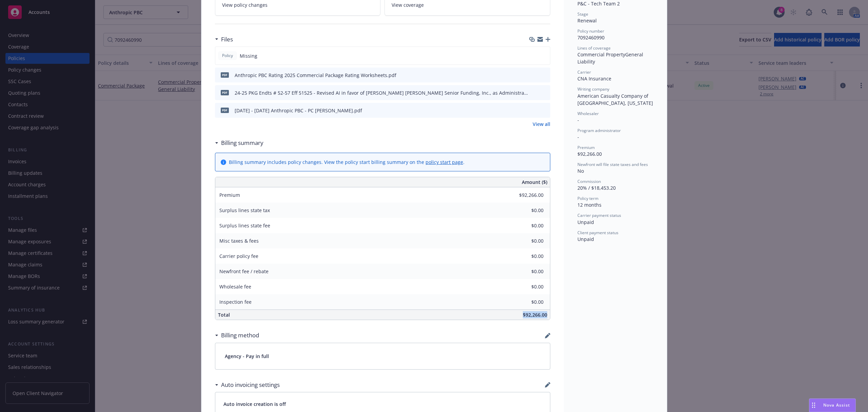 Image resolution: width=868 pixels, height=412 pixels. What do you see at coordinates (239, 241) in the screenshot?
I see `span: Misc taxes & fees` at bounding box center [239, 241].